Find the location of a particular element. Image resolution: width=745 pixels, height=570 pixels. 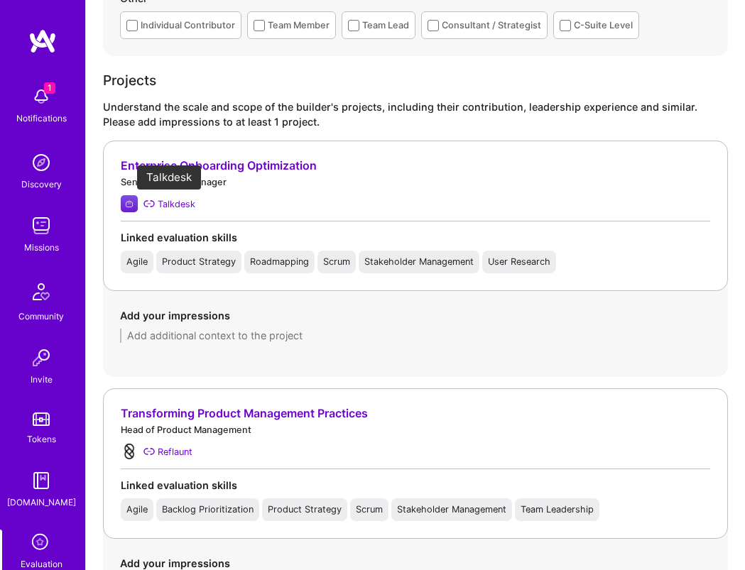

div: Team Member is located at coordinates (298, 25).